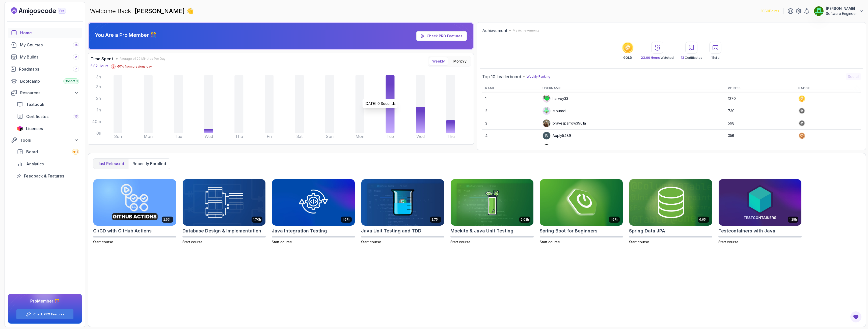  What do you see at coordinates (49, 32) in the screenshot?
I see `div: Home` at bounding box center [49, 32].